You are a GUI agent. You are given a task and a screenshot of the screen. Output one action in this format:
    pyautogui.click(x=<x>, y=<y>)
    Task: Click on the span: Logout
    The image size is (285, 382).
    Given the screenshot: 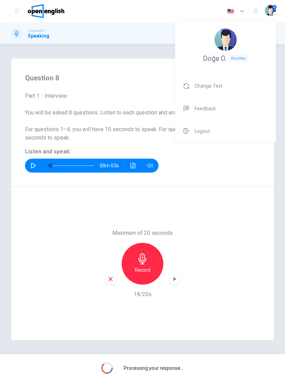 What is the action you would take?
    pyautogui.click(x=202, y=131)
    